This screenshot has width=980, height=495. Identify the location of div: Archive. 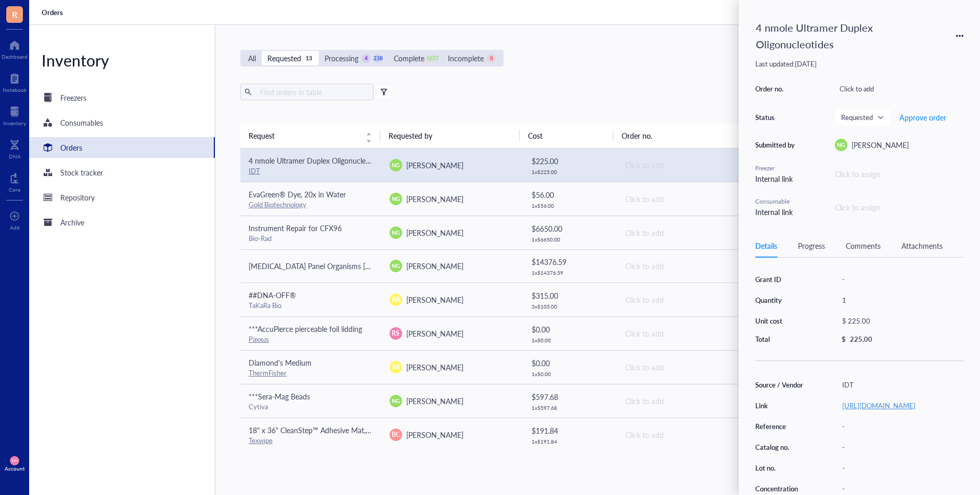
(72, 222).